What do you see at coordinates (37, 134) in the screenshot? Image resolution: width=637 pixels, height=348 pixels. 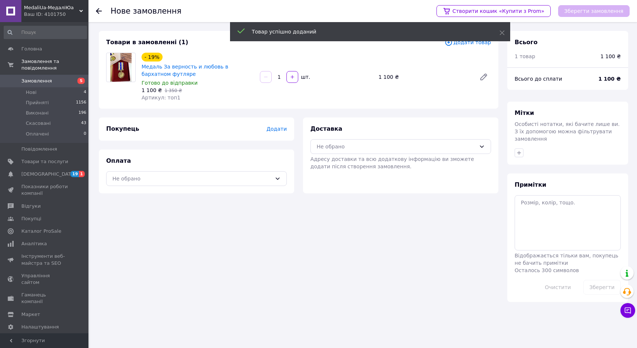 I see `span: Оплачені` at bounding box center [37, 134].